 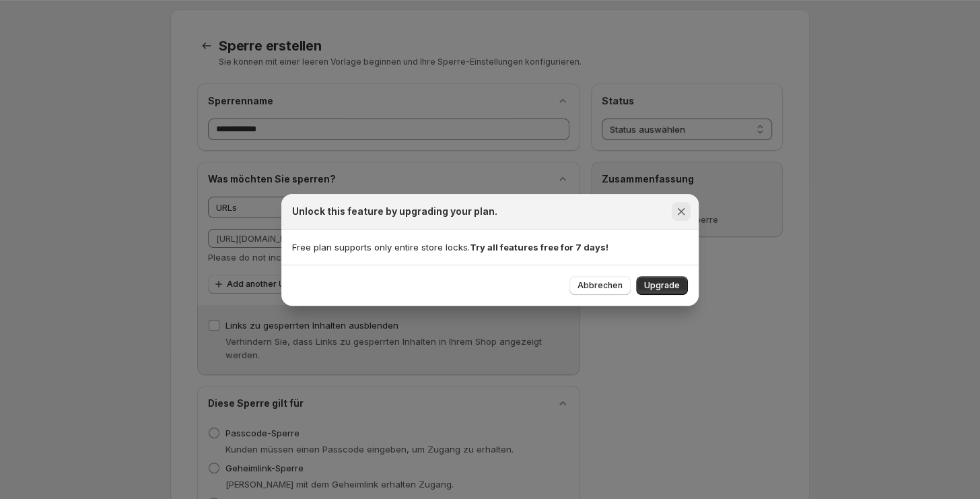 I want to click on strong: Try all features free for 7 days!, so click(x=539, y=247).